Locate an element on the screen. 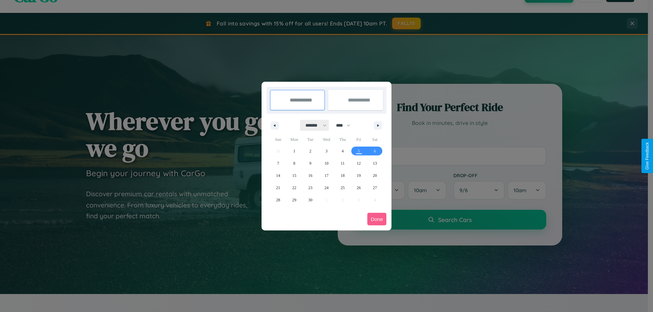  button: 24 is located at coordinates (326, 188).